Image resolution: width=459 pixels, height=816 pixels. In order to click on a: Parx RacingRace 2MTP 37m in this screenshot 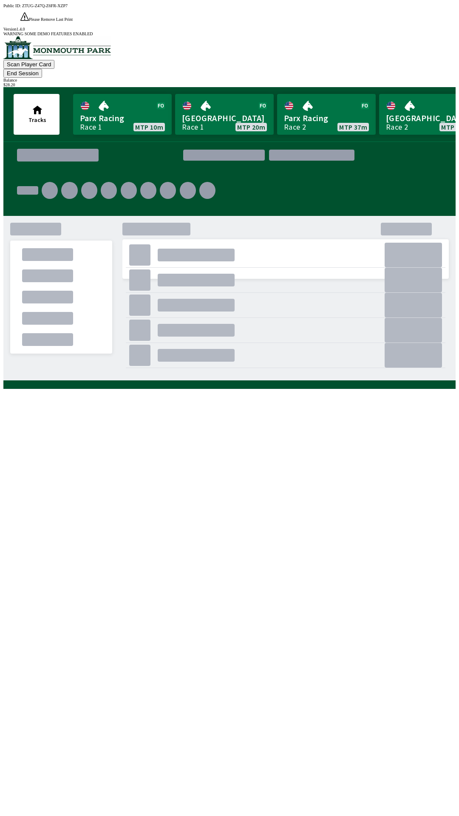, I will do `click(326, 114)`.